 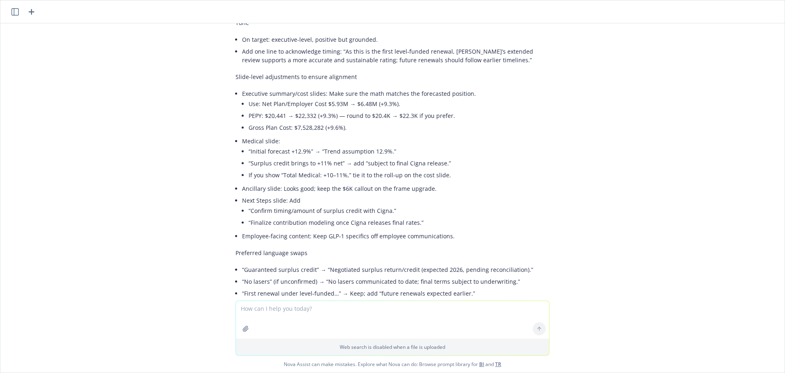 I want to click on li: “Confirm timing/amount of surplus credit with Cigna.”, so click(x=399, y=210).